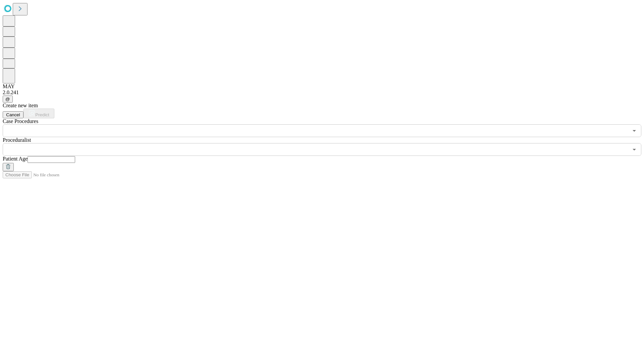  What do you see at coordinates (20, 121) in the screenshot?
I see `span: Scheduled Procedure` at bounding box center [20, 121].